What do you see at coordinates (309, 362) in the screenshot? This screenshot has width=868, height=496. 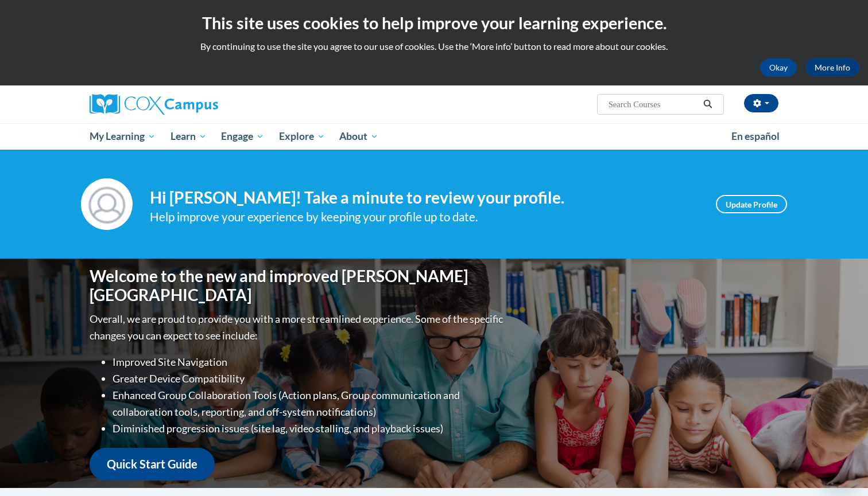 I see `li: Improved Site Navigation` at bounding box center [309, 362].